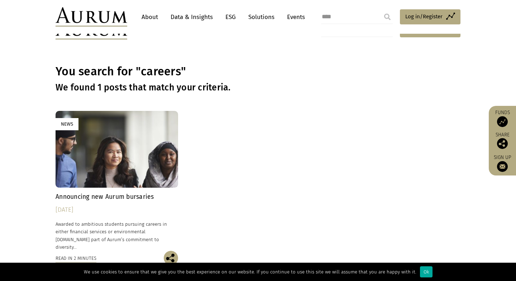  Describe the element at coordinates (192, 17) in the screenshot. I see `a: Data & Insights` at that location.